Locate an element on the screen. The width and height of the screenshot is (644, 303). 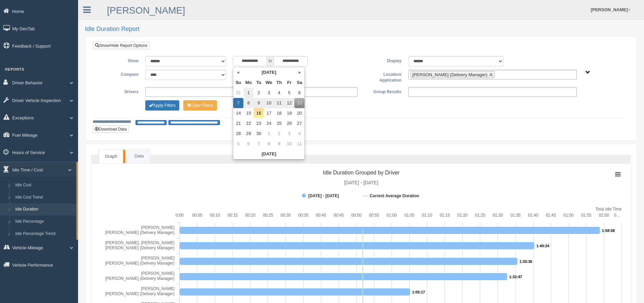
td: 24 is located at coordinates (269, 123).